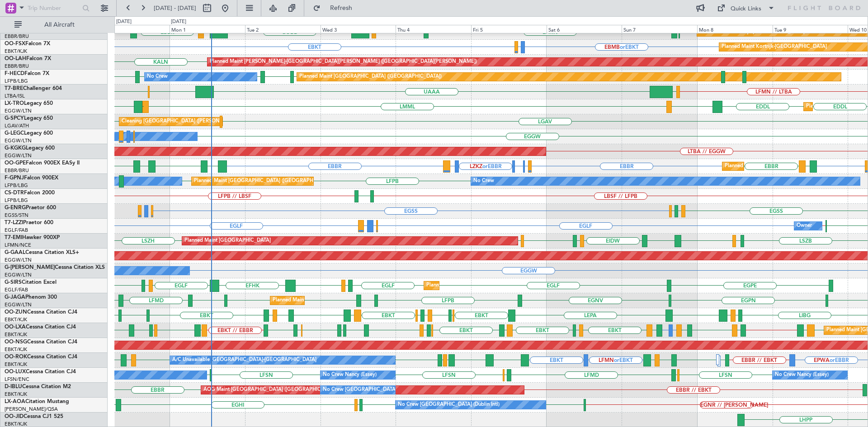 Image resolution: width=868 pixels, height=427 pixels. I want to click on span: OO-LXA, so click(15, 327).